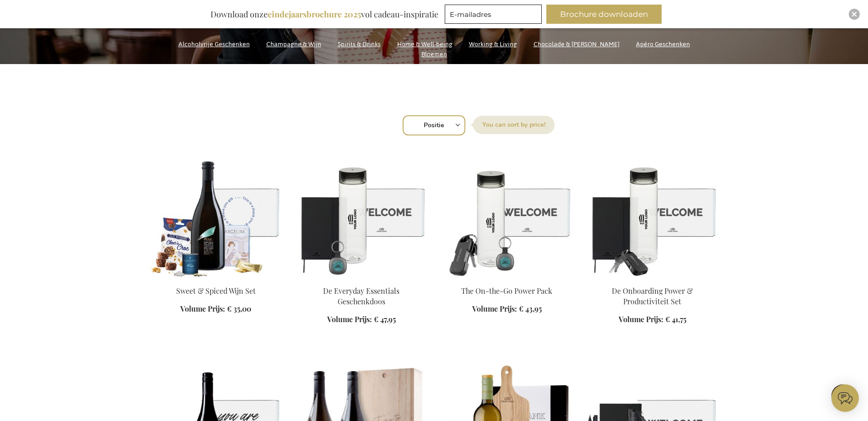  Describe the element at coordinates (216, 309) in the screenshot. I see `a: Volume Prijs: € 35,00` at that location.